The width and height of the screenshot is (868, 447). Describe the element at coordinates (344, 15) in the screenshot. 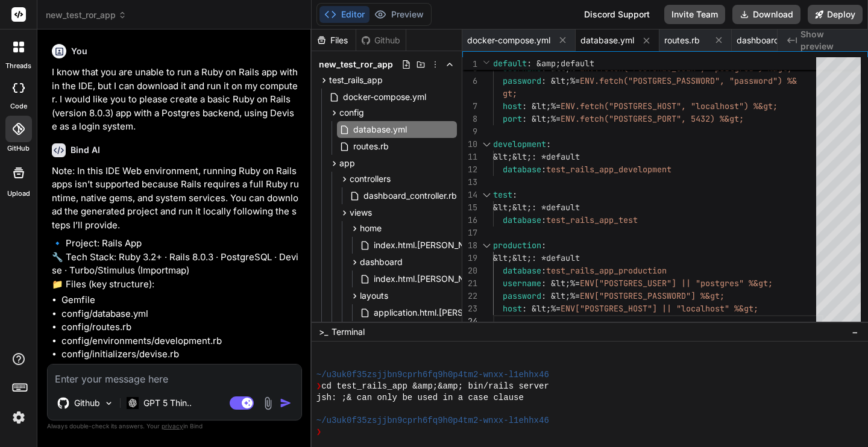

I see `button: Editor` at that location.